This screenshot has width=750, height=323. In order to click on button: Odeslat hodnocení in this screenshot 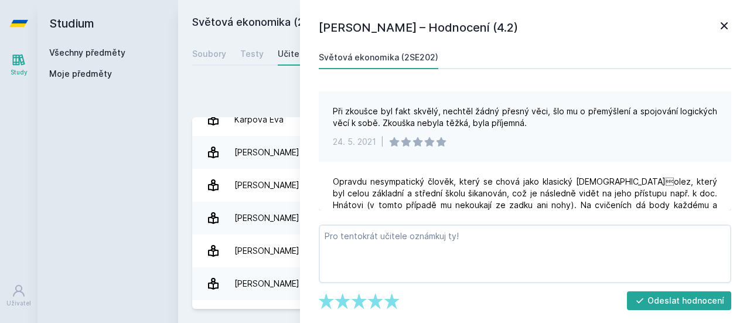, I will do `click(679, 300)`.